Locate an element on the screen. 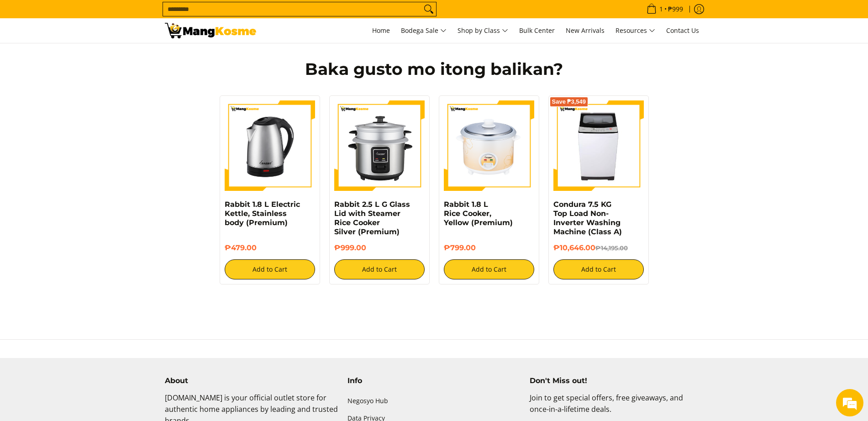 The image size is (868, 421). h4: About is located at coordinates (252, 381).